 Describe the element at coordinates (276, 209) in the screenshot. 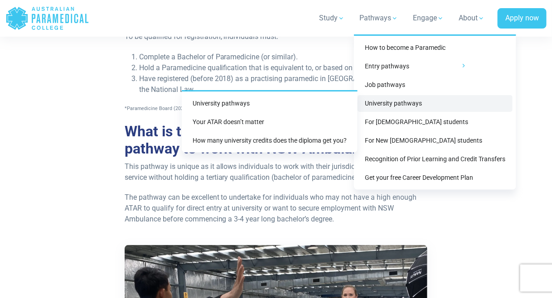

I see `p: The pathway can be excellent to undertake for individuals who may not have a high enough ATAR to ...` at that location.